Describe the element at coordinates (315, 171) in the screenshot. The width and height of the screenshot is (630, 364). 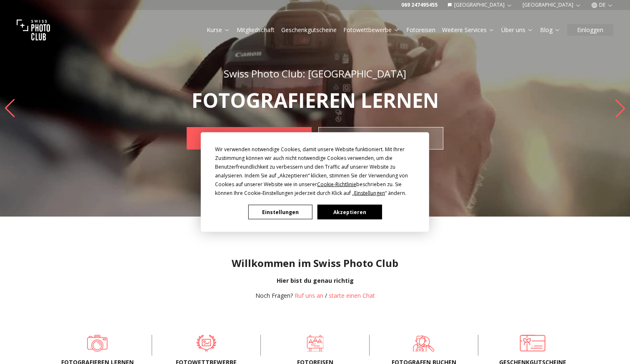
I see `div: Wir verwenden notwendige Cookies, damit unsere Website funktioniert. Mit Ihrer Zustimmung können ...` at that location.